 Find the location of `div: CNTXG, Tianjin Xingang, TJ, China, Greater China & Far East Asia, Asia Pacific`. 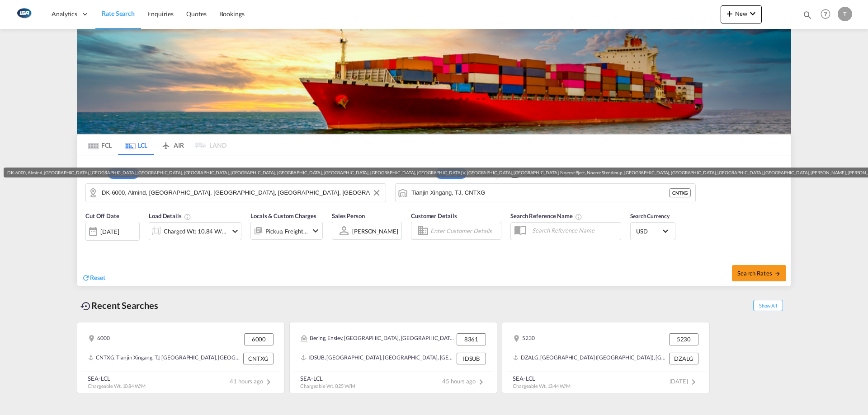

div: CNTXG, Tianjin Xingang, TJ, China, Greater China & Far East Asia, Asia Pacific is located at coordinates (165, 359).